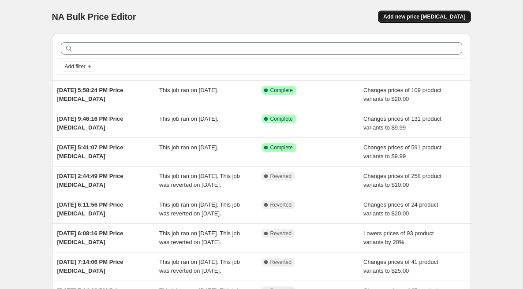  Describe the element at coordinates (402, 123) in the screenshot. I see `span: Changes prices of 131 product variants to $9.99` at that location.